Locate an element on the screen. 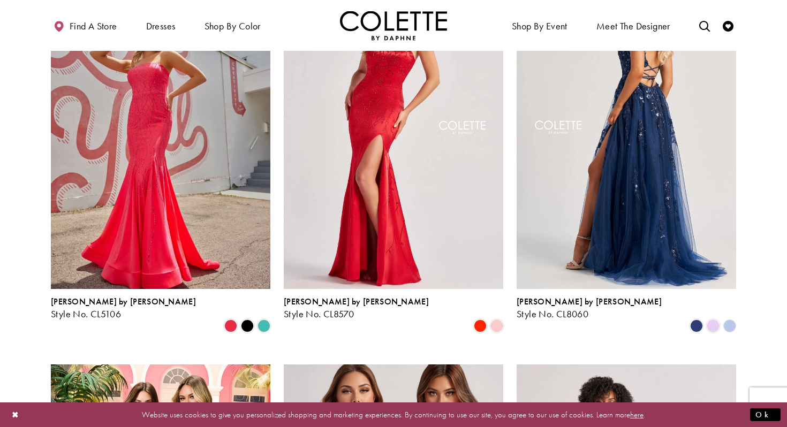 This screenshot has height=427, width=787. a: Check Wishlist is located at coordinates (728, 25).